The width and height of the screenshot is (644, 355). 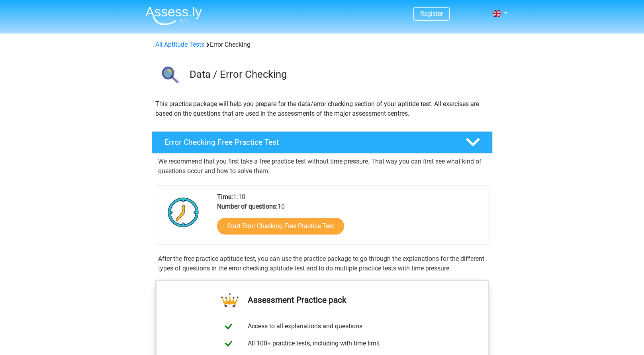 What do you see at coordinates (169, 76) in the screenshot?
I see `img: error checking` at bounding box center [169, 76].